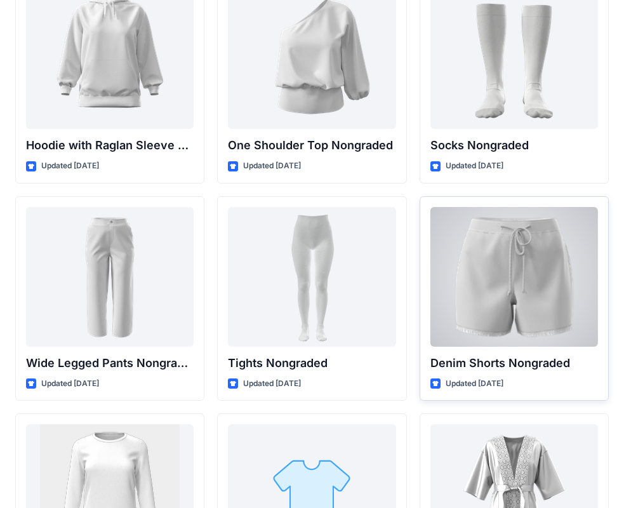 The width and height of the screenshot is (624, 508). Describe the element at coordinates (514, 363) in the screenshot. I see `p: Denim Shorts Nongraded` at that location.